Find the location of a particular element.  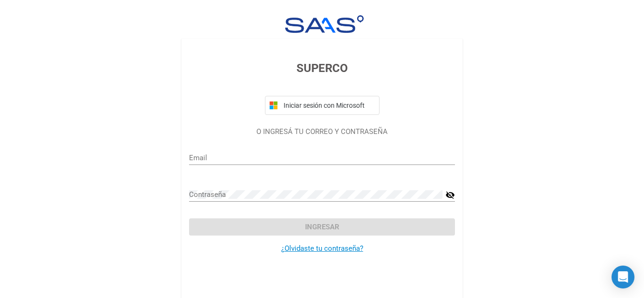

h3: SUPERCO is located at coordinates (322, 68).